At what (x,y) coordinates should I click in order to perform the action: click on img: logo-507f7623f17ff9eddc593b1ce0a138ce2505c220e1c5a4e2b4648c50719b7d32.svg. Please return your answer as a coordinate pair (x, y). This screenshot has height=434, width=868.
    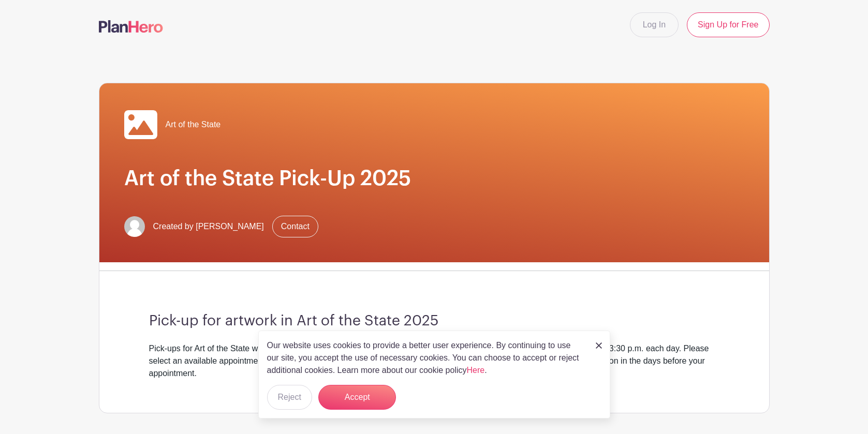
    Looking at the image, I should click on (131, 26).